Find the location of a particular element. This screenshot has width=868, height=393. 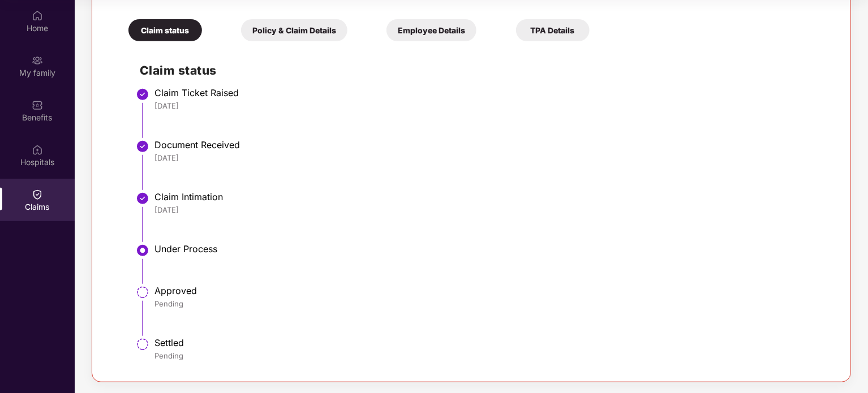

h2: Claim status is located at coordinates (482, 70).